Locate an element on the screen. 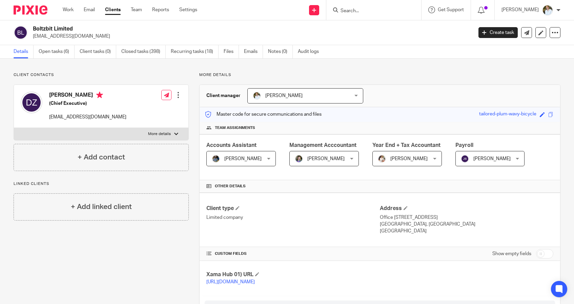 The image size is (574, 304). p: Client contacts is located at coordinates (101, 75).